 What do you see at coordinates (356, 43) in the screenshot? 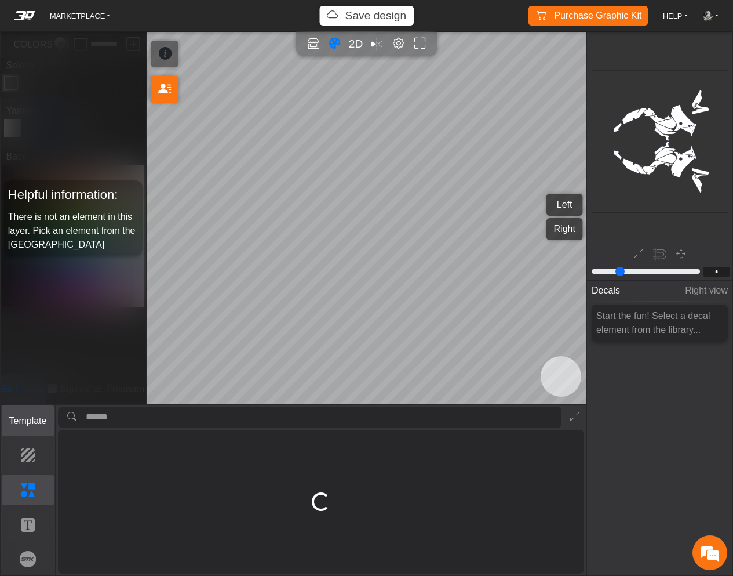
I see `span: 2D` at bounding box center [356, 43].